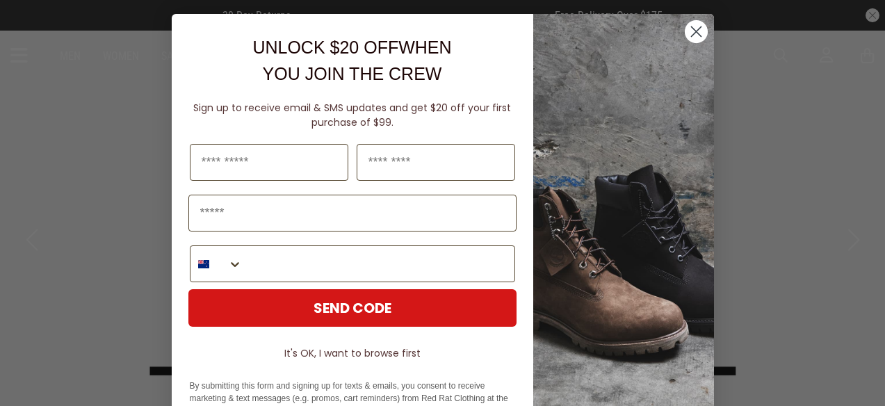 This screenshot has height=406, width=885. I want to click on button: It's OK, I want to browse first, so click(353, 353).